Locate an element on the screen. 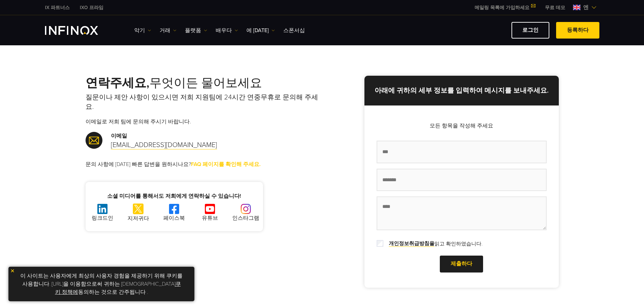 This screenshot has width=644, height=308. a: 로그인 is located at coordinates (531, 30).